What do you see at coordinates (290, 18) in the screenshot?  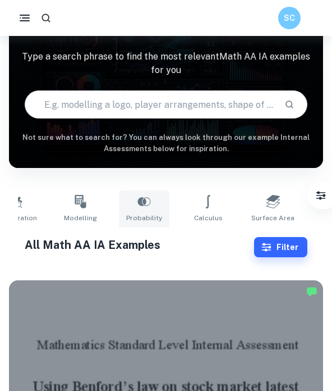 I see `button: SC` at bounding box center [290, 18].